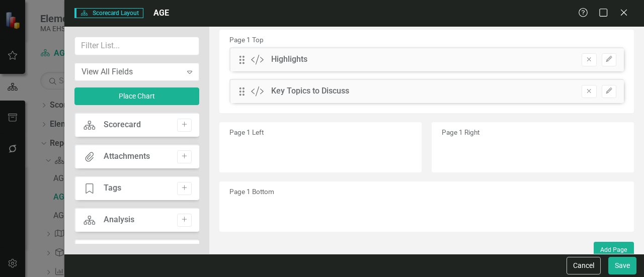 The width and height of the screenshot is (644, 277). Describe the element at coordinates (122, 125) in the screenshot. I see `div: Scorecard` at that location.